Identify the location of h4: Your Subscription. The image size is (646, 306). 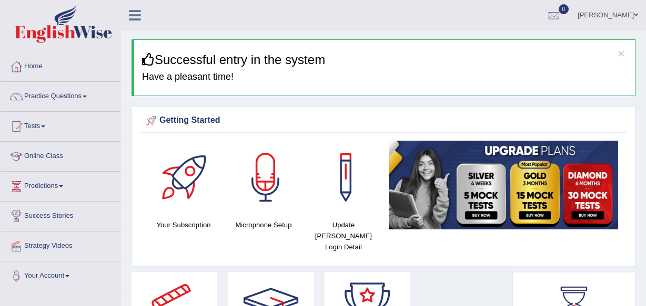
(183, 225).